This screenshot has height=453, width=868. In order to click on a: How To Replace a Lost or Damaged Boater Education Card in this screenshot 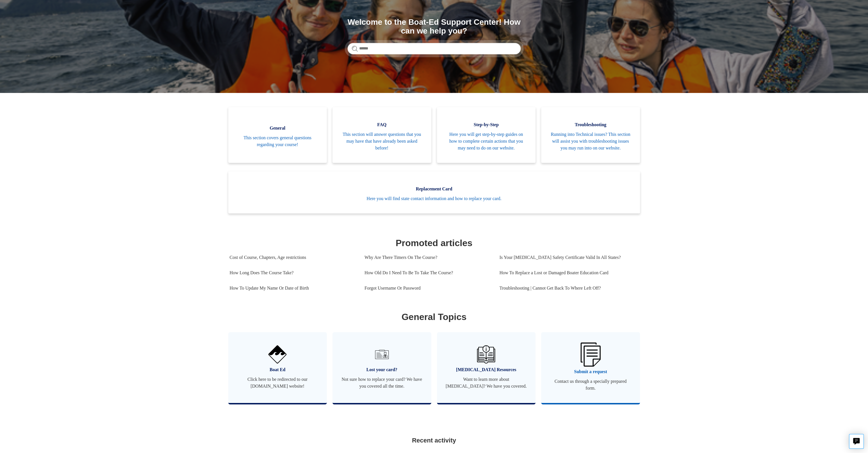, I will do `click(567, 273)`.